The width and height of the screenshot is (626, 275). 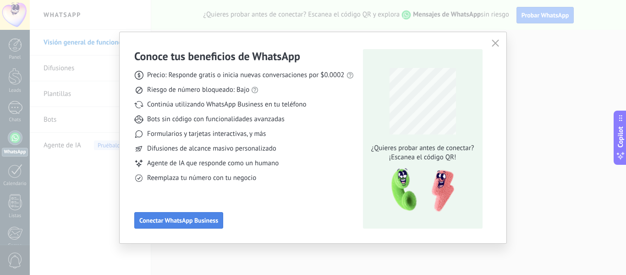 What do you see at coordinates (212, 148) in the screenshot?
I see `span: Difusiones de alcance masivo personalizado` at bounding box center [212, 148].